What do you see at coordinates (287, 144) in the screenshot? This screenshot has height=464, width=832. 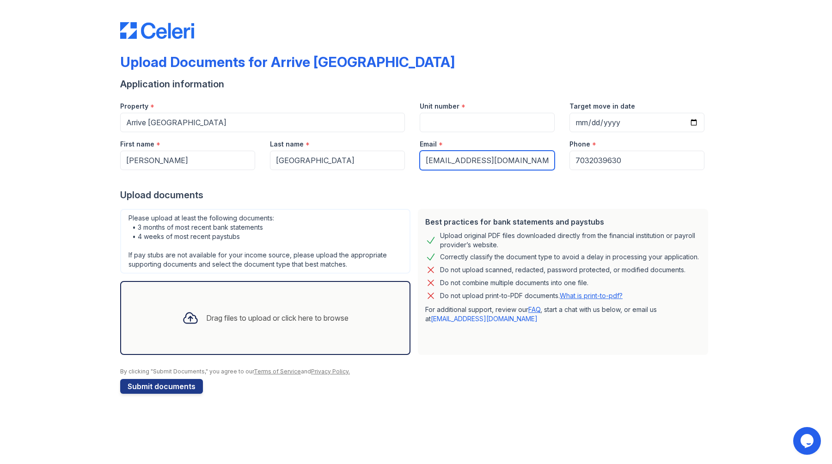 I see `label: Last name` at bounding box center [287, 144].